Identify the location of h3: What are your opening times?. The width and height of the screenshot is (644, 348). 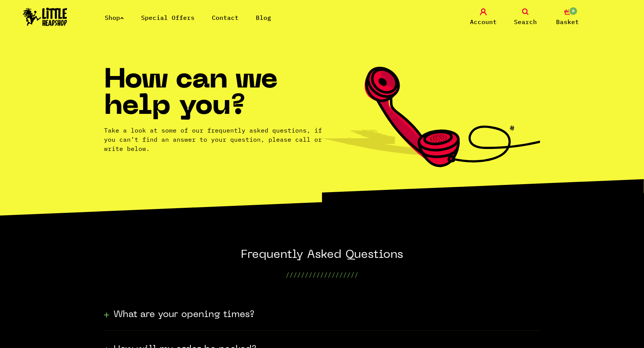
(184, 315).